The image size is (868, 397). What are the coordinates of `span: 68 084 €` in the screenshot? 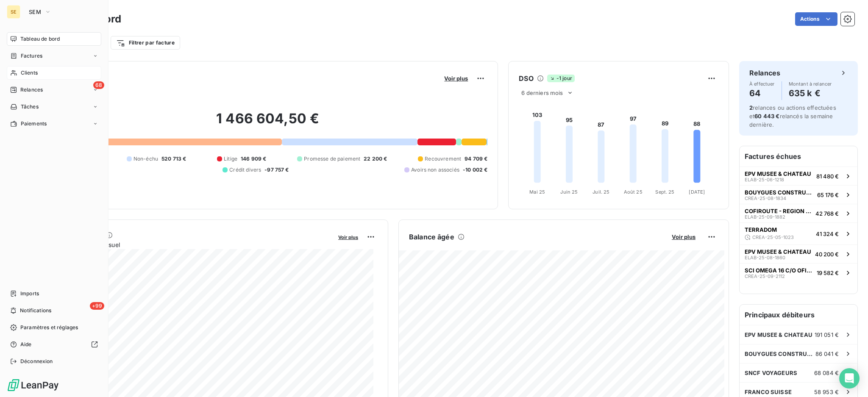 It's located at (827, 373).